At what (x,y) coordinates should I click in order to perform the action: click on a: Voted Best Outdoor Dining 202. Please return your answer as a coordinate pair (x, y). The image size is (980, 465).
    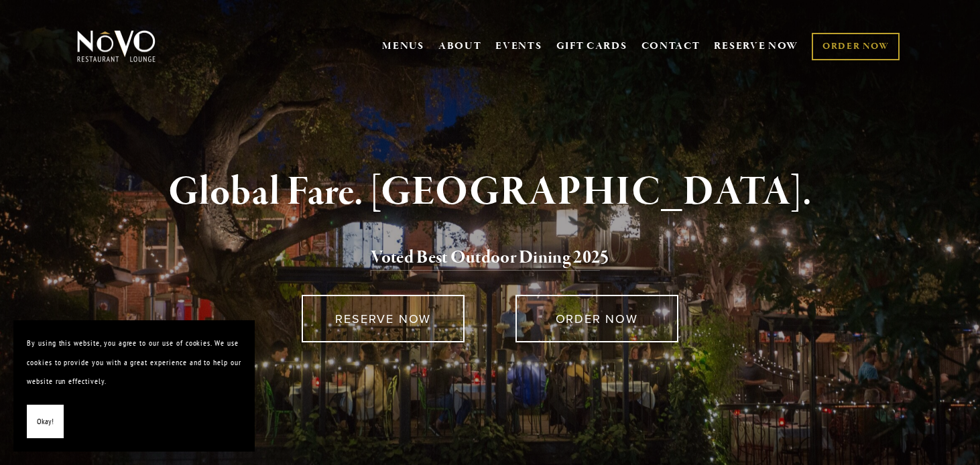
    Looking at the image, I should click on (485, 259).